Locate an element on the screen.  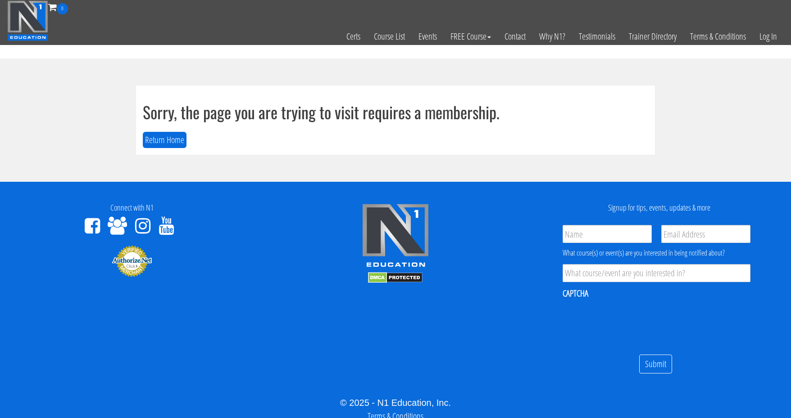
a: 0 is located at coordinates (58, 7).